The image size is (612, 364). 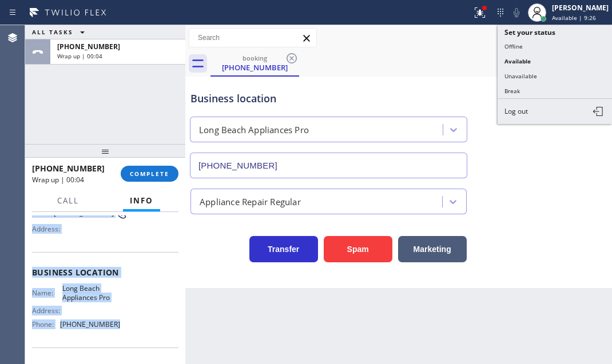 I want to click on span: Long Beach Appliances Pro, so click(x=91, y=293).